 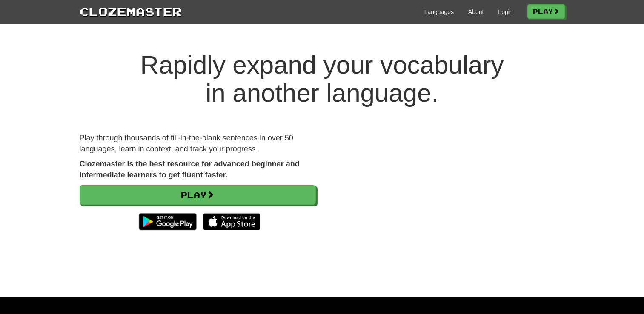 I want to click on p: Play through thousands of fill-in-the-blank sentences in over 50 languages, learn in context, and..., so click(x=198, y=144).